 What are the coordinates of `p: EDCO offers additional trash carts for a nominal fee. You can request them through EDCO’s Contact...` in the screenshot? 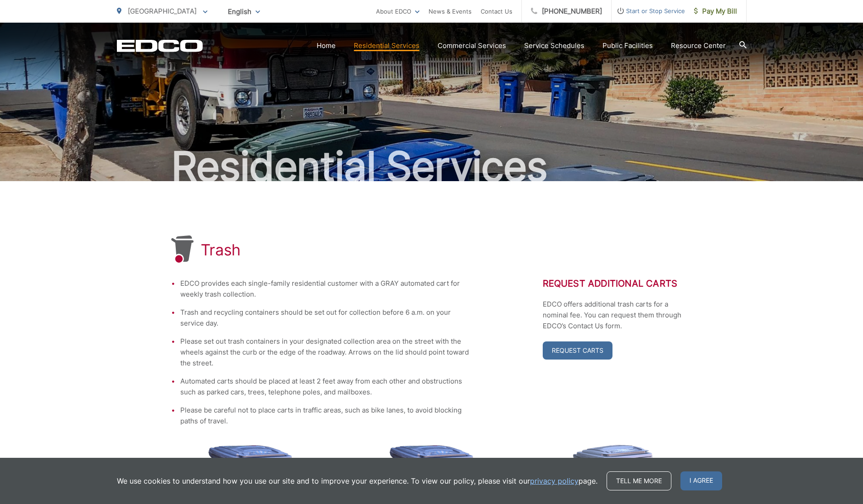 It's located at (617, 315).